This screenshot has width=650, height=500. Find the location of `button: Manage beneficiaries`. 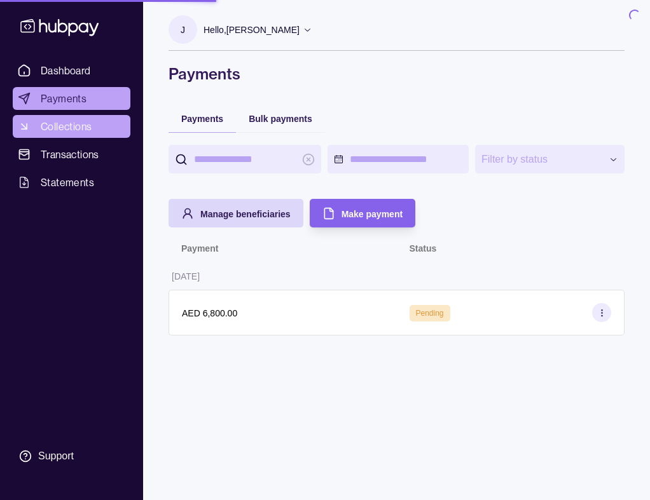

button: Manage beneficiaries is located at coordinates (236, 213).